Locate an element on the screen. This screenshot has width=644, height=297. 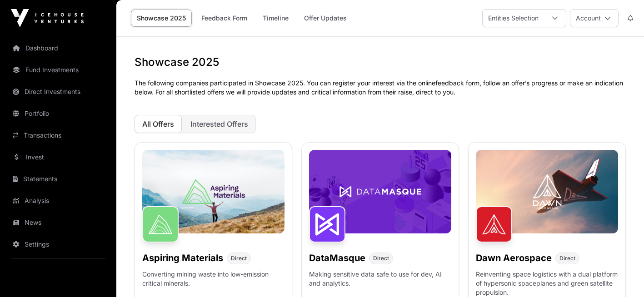
p: The following companies participated in Showcase 2025. You can register your interest via the onl... is located at coordinates (380, 88).